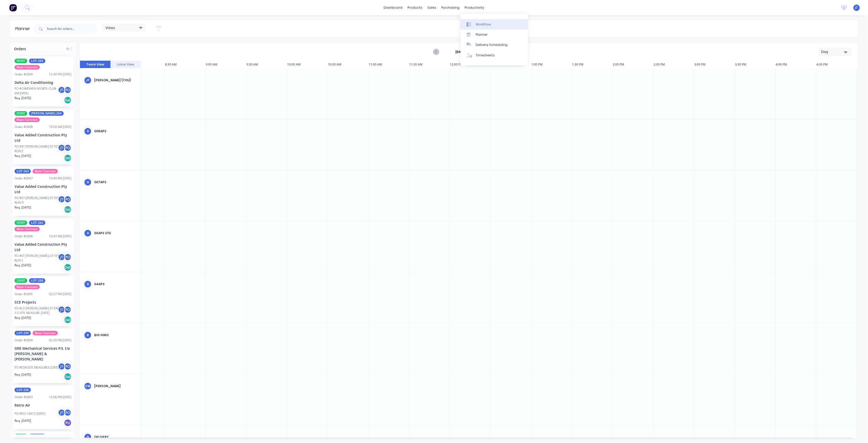 The image size is (868, 443). What do you see at coordinates (37, 61) in the screenshot?
I see `span: LOT-265` at bounding box center [37, 61].